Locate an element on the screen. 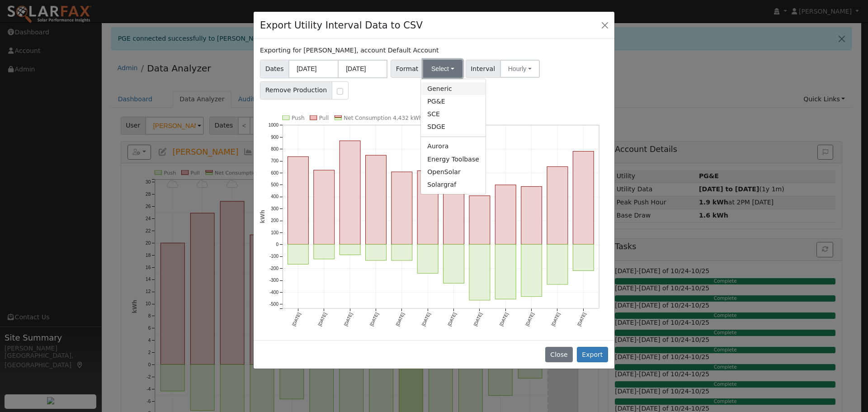 This screenshot has height=412, width=868. a: OpenSolar is located at coordinates (453, 172).